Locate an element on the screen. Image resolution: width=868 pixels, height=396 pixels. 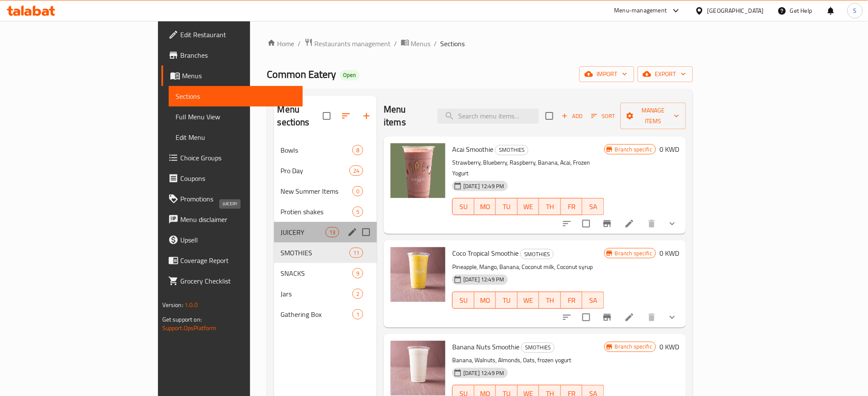
div: Bowls is located at coordinates (317, 150).